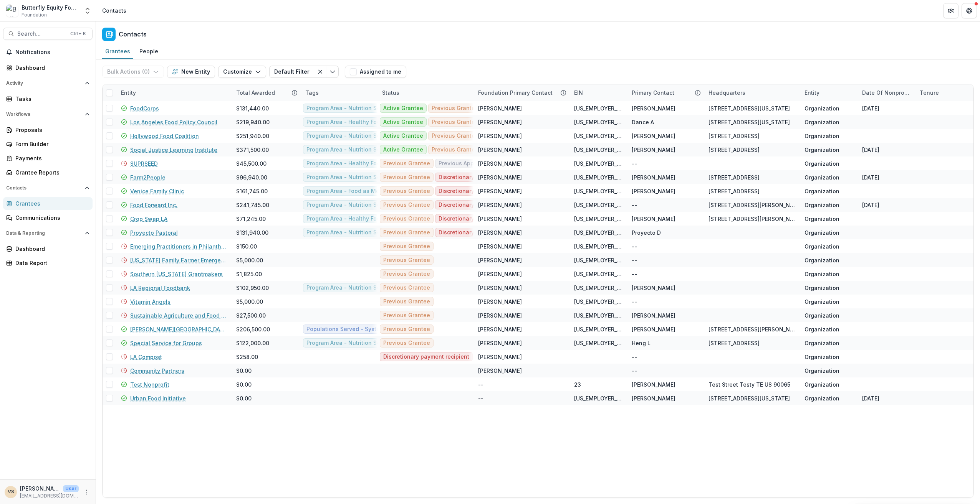 The image size is (980, 504). What do you see at coordinates (253, 205) in the screenshot?
I see `div: $241,745.00` at bounding box center [253, 205].